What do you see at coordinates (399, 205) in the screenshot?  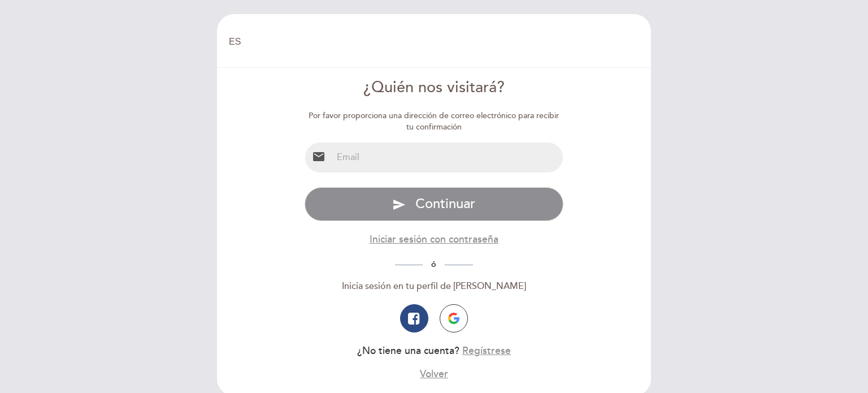 I see `i: send` at bounding box center [399, 205].